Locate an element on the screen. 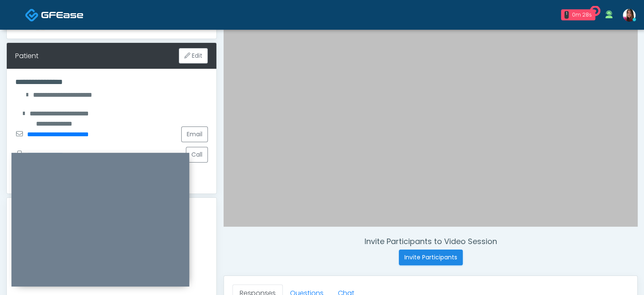 The width and height of the screenshot is (644, 295). div: Provider Notes is located at coordinates (111, 208).